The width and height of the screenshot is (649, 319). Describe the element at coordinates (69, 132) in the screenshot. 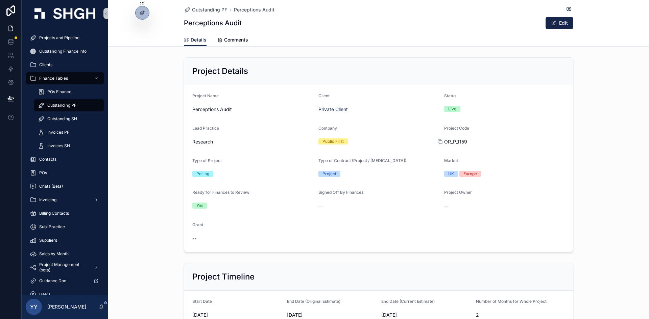

I see `a: Invoices PF` at that location.